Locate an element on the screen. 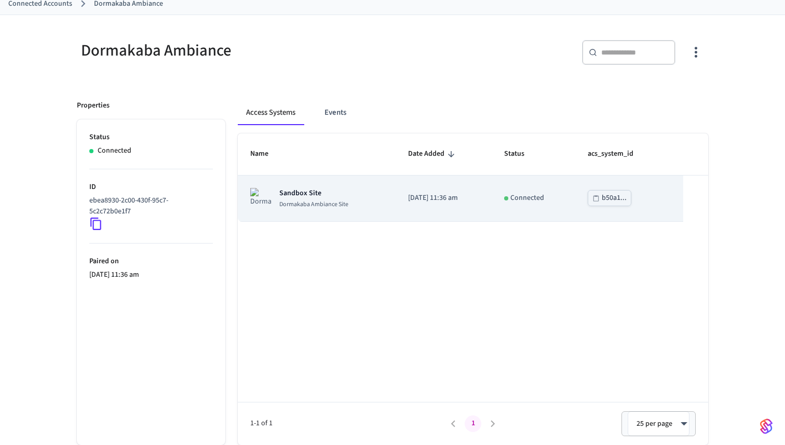  span: Date Added is located at coordinates (433, 154).